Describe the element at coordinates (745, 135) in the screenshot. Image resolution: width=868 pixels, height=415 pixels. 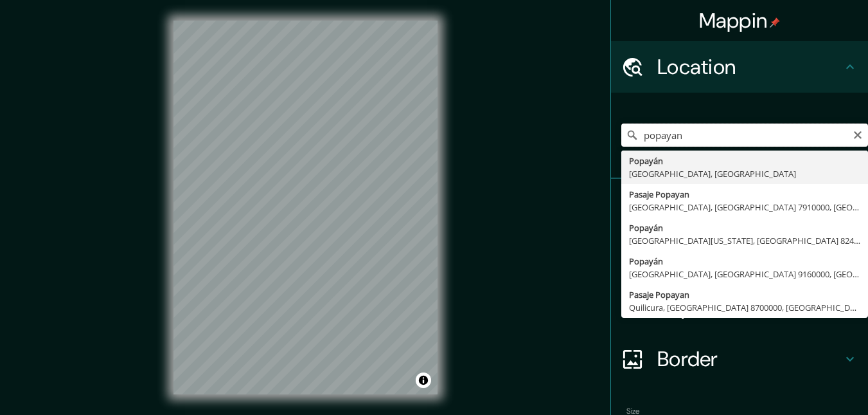
I see `input: Pick your city or area` at that location.